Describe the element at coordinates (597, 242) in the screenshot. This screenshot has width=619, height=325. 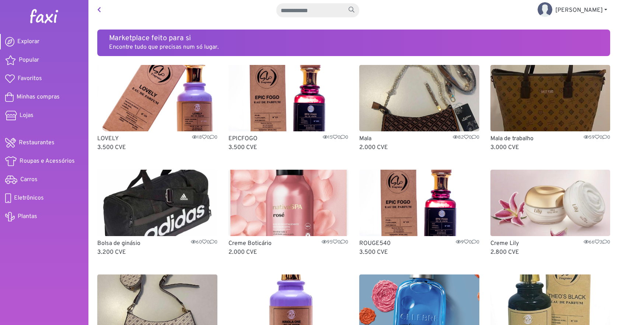
I see `span: 66 3 0` at that location.